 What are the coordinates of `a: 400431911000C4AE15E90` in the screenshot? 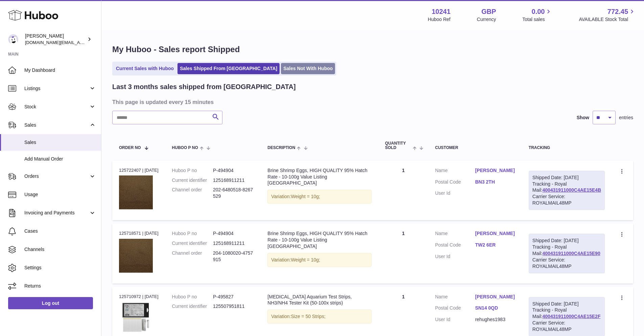 It's located at (571, 253).